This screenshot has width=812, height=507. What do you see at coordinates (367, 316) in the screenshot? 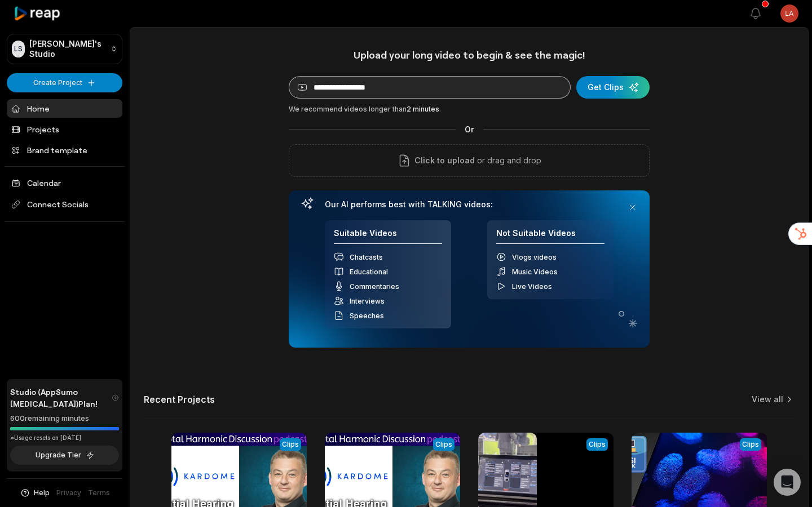
I see `span: Speeches` at bounding box center [367, 316].